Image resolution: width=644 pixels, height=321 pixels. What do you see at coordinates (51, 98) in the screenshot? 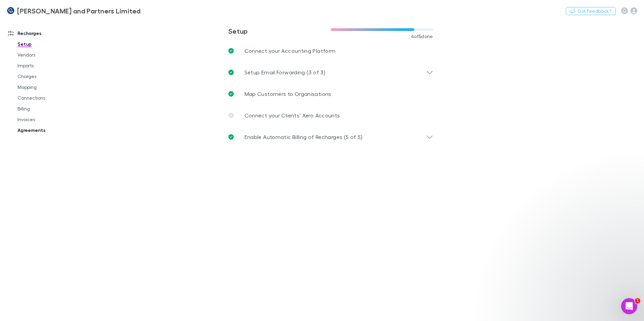
I see `a: Connections` at bounding box center [51, 98].